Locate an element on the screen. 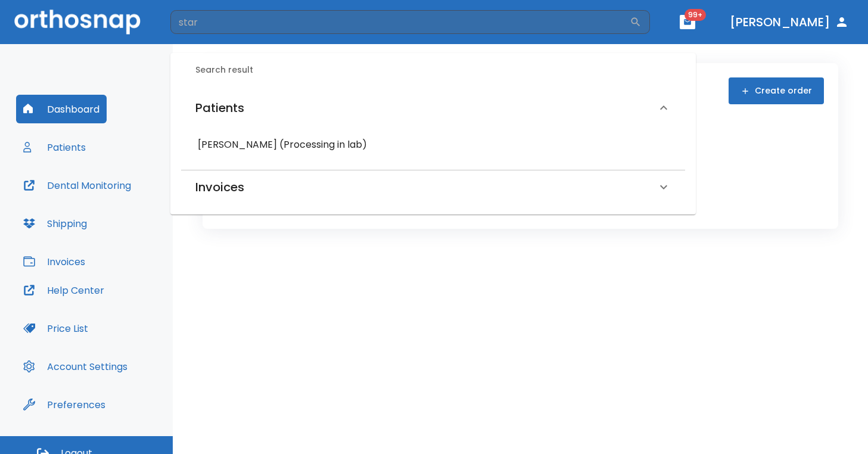 The width and height of the screenshot is (868, 454). button: Dental Monitoring is located at coordinates (77, 185).